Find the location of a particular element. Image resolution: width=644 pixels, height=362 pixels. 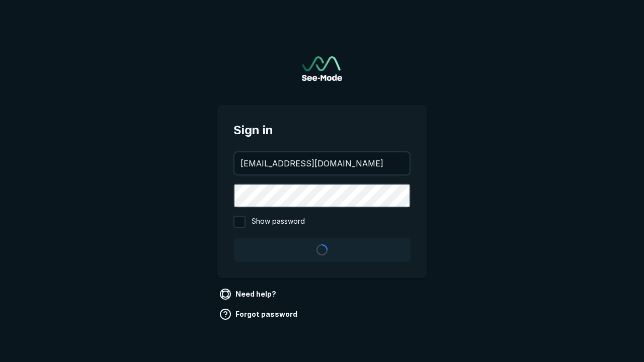

a: Need help? is located at coordinates (249, 294).